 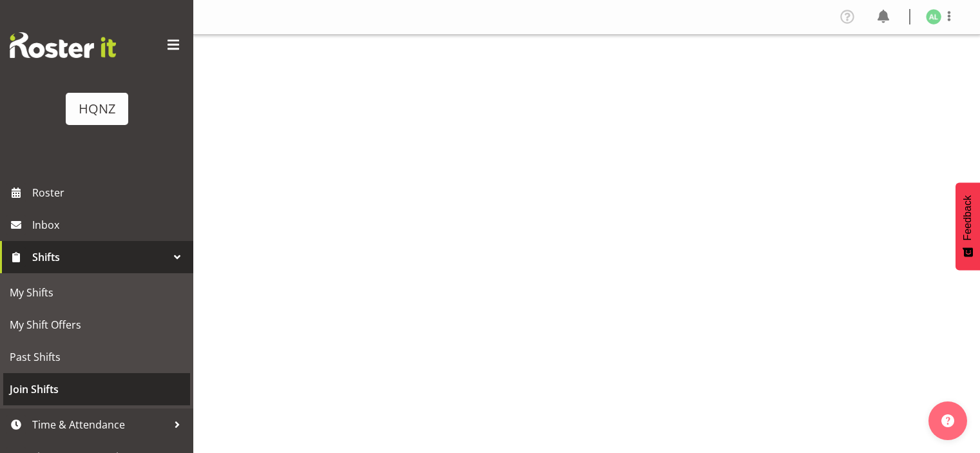 I want to click on img: Rosterit website logo, so click(x=63, y=45).